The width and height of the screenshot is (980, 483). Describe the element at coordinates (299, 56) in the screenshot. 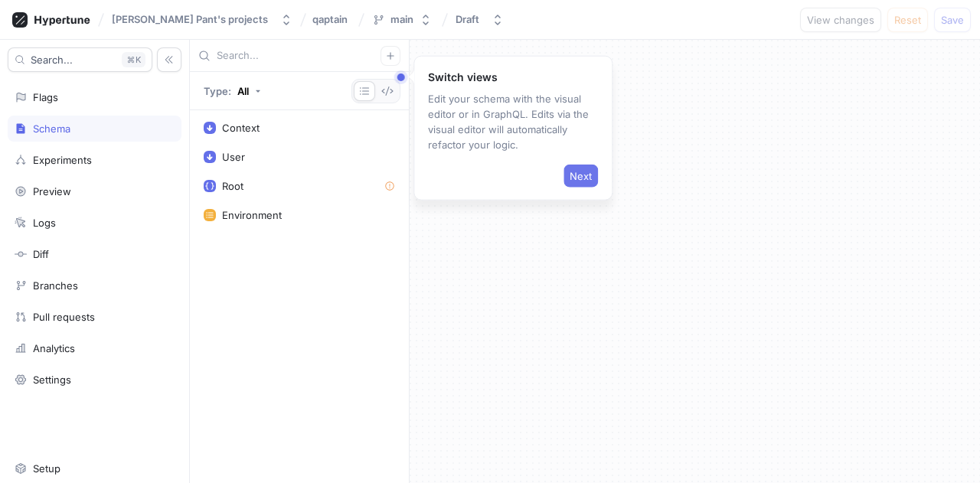

I see `input: Search...` at that location.